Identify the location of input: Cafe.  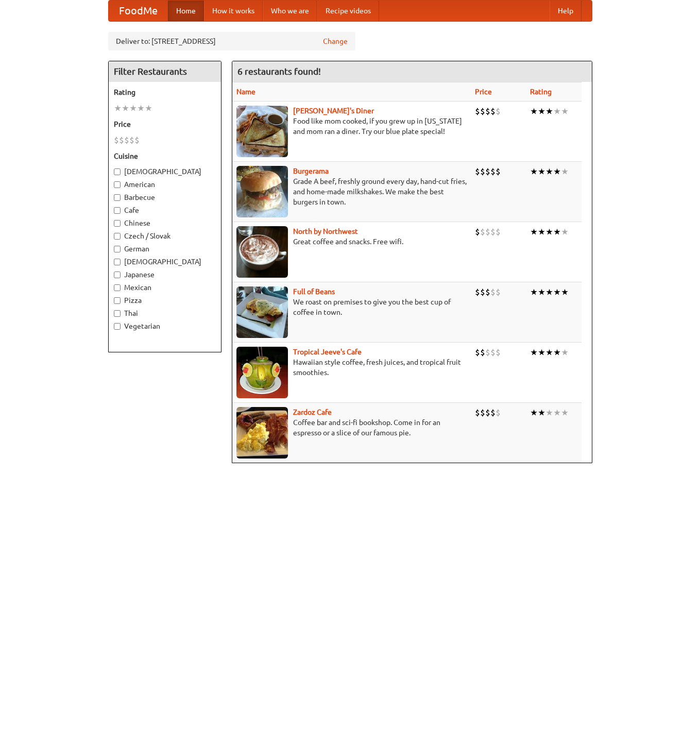
(117, 210).